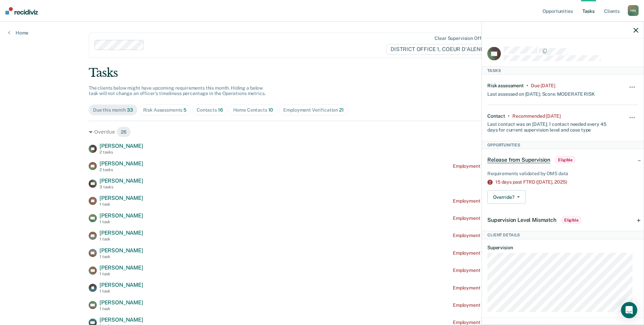 The width and height of the screenshot is (644, 325). Describe the element at coordinates (165, 110) in the screenshot. I see `div: Risk Assessments` at that location.